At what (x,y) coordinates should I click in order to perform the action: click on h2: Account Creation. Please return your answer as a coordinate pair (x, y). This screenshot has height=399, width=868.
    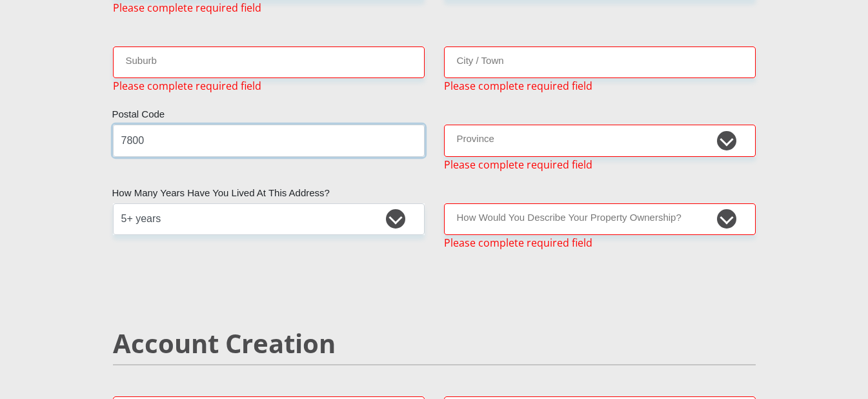
    Looking at the image, I should click on (434, 343).